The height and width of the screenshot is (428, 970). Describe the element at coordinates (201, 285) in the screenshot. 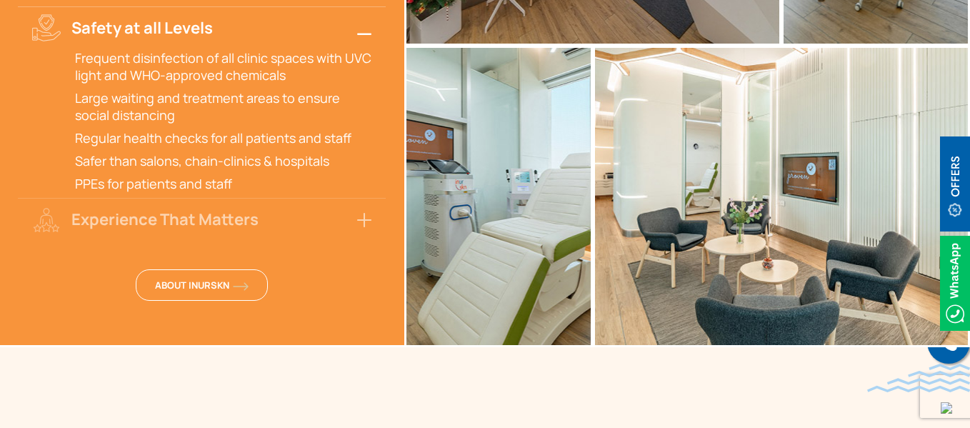

I see `span: About InUrSkn` at that location.